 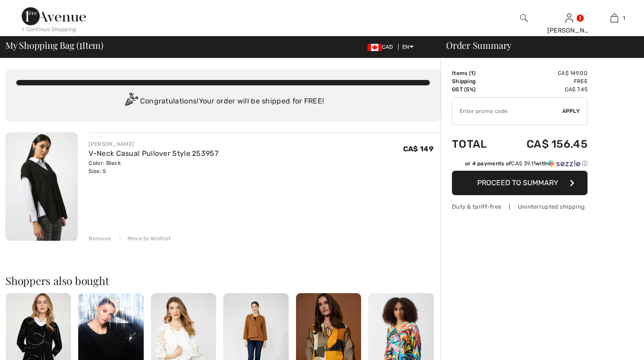 What do you see at coordinates (408, 47) in the screenshot?
I see `span: EN` at bounding box center [408, 47].